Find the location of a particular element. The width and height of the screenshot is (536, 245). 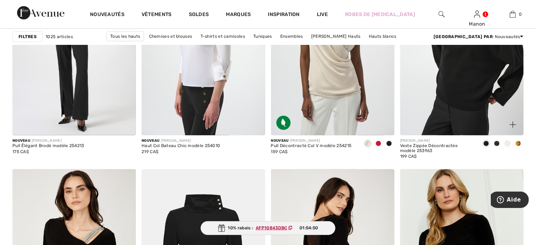

span: Aide is located at coordinates (23, 8).